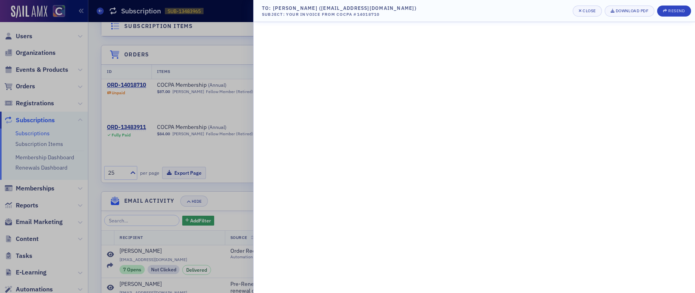  Describe the element at coordinates (587, 11) in the screenshot. I see `button: Close` at that location.